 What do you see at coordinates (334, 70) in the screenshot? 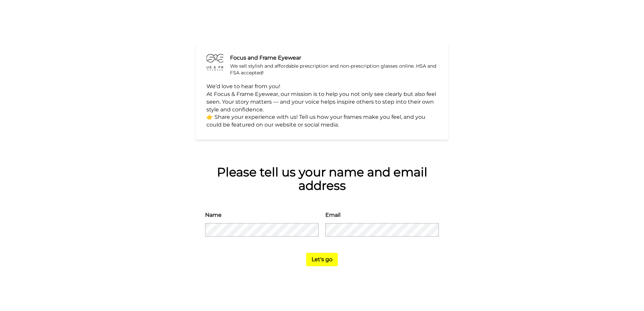
I see `div: We sell stylish and affordable prescription and non-prescription glasses online. HSA and FSA acce...` at bounding box center [334, 70].